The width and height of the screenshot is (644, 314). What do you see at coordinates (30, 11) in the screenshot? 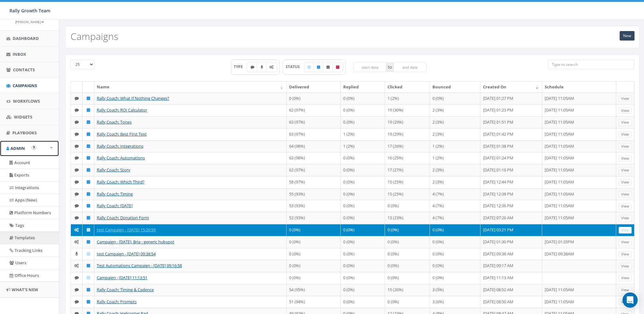
I see `span: Rally Growth Team` at bounding box center [30, 11].